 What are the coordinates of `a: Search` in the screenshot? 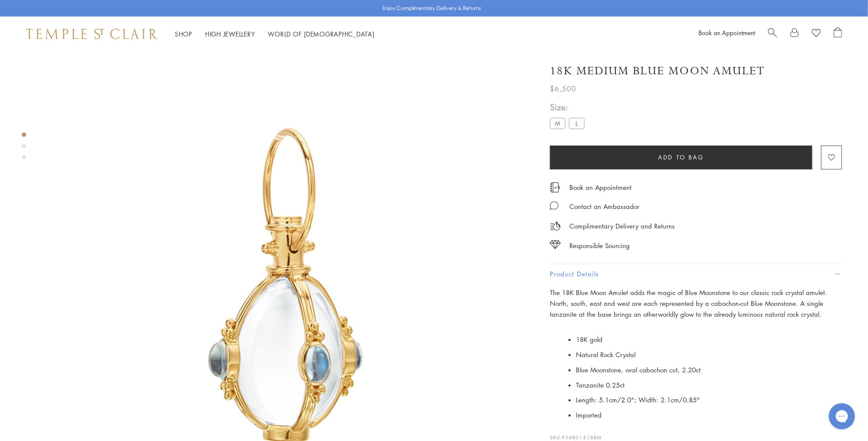 It's located at (772, 34).